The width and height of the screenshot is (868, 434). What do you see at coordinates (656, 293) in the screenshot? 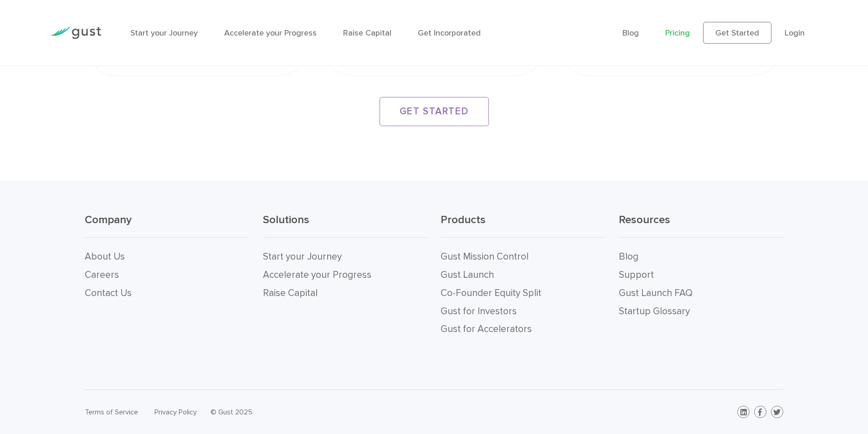
I see `a: Gust Launch FAQ` at bounding box center [656, 293].